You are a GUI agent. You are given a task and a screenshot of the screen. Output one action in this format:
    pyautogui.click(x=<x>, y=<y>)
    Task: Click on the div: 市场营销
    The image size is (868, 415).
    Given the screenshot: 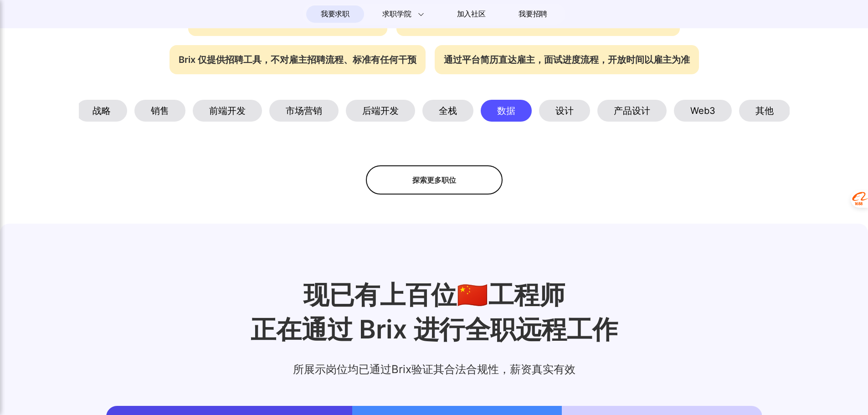 What is the action you would take?
    pyautogui.click(x=304, y=110)
    